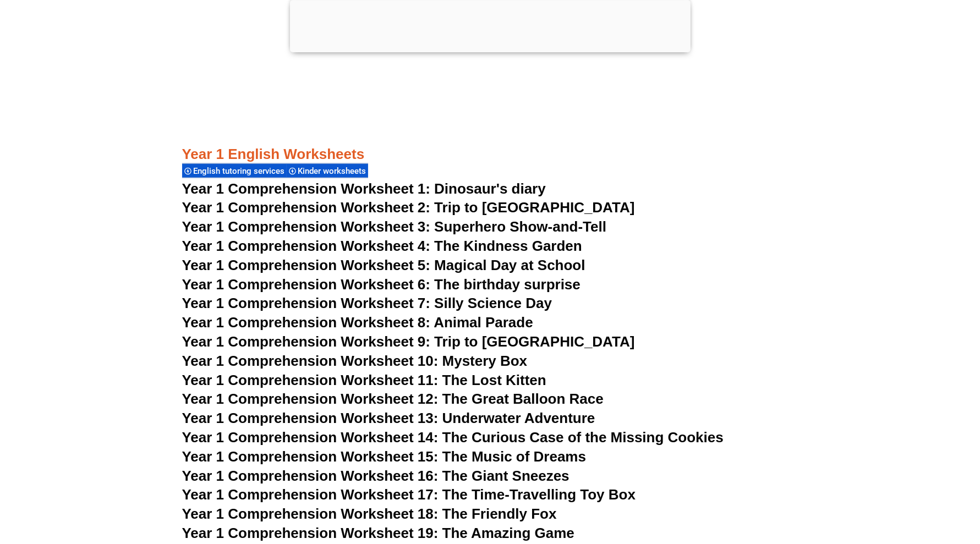  Describe the element at coordinates (393, 399) in the screenshot. I see `span: Year 1 Comprehension Worksheet 12: The Great Balloon Race` at that location.